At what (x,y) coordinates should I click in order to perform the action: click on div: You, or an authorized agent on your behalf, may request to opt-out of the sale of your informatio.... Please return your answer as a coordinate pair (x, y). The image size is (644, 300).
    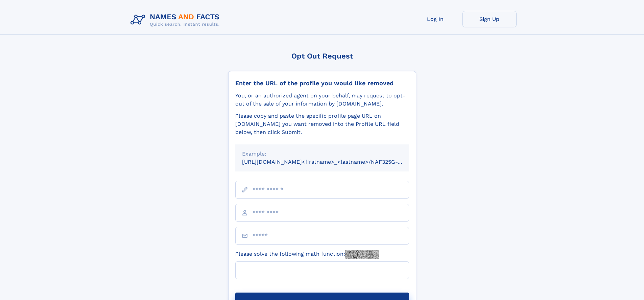
    Looking at the image, I should click on (322, 100).